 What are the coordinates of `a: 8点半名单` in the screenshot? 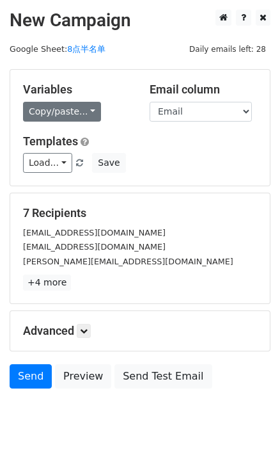 It's located at (86, 49).